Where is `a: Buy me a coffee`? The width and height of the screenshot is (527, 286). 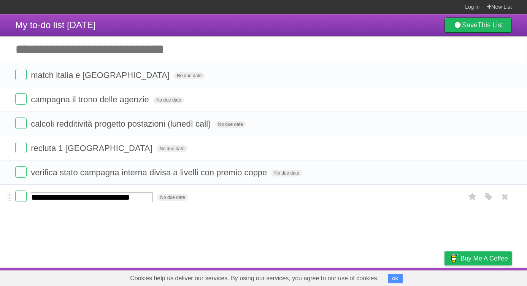
a: Buy me a coffee is located at coordinates (478, 258).